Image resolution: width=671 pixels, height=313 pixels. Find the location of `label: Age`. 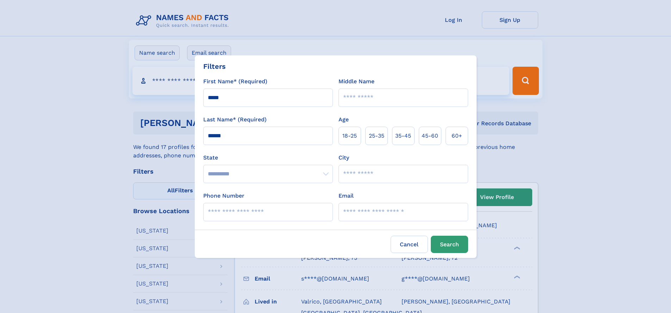

label: Age is located at coordinates (344, 119).